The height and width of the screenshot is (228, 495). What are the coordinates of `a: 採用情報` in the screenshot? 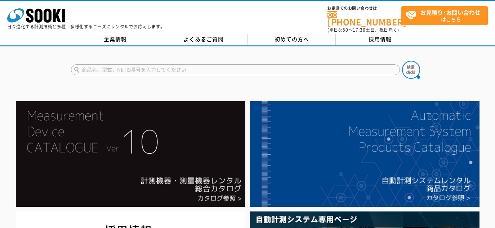 It's located at (380, 40).